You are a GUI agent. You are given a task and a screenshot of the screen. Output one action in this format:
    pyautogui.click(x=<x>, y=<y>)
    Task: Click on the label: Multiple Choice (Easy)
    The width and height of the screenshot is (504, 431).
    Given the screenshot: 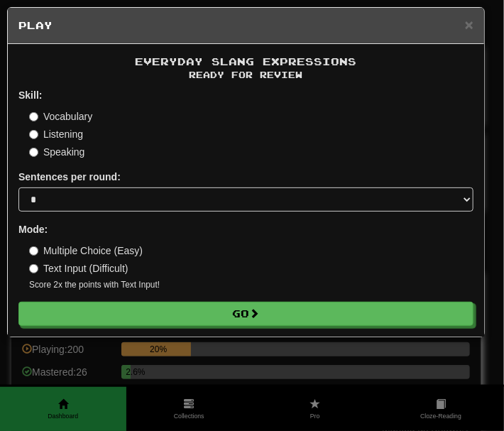 What is the action you would take?
    pyautogui.click(x=86, y=251)
    